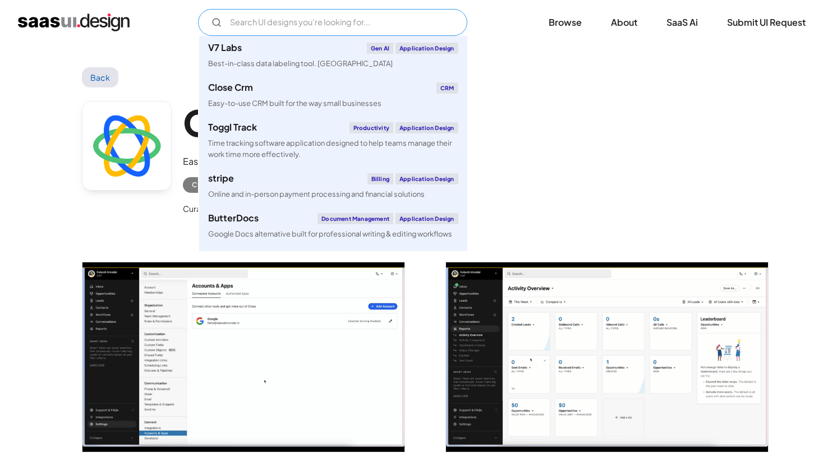  What do you see at coordinates (221, 178) in the screenshot?
I see `div: stripe` at bounding box center [221, 178].